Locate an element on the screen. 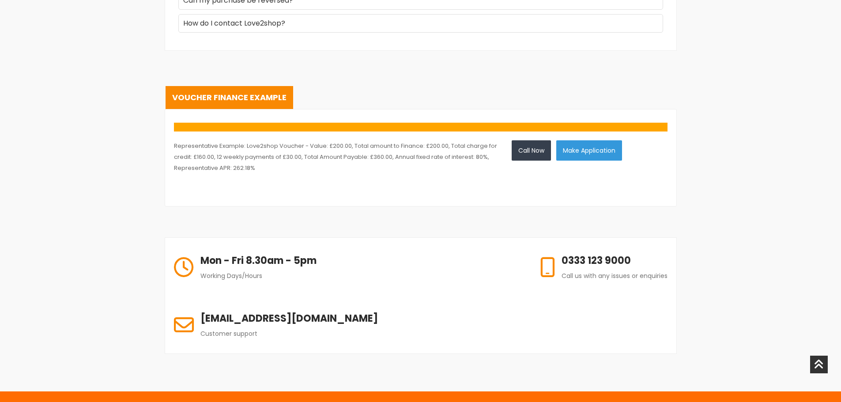 The height and width of the screenshot is (402, 841). span: Customer support is located at coordinates (229, 334).